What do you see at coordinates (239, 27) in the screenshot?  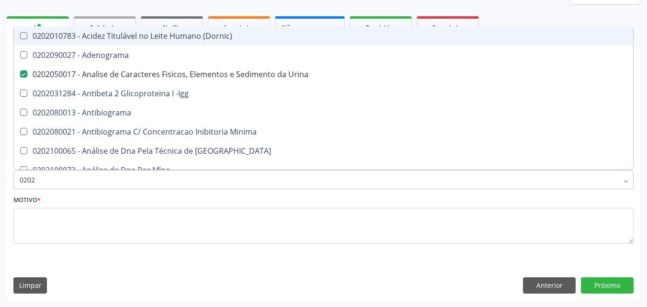 I see `span: Agendados` at bounding box center [239, 27].